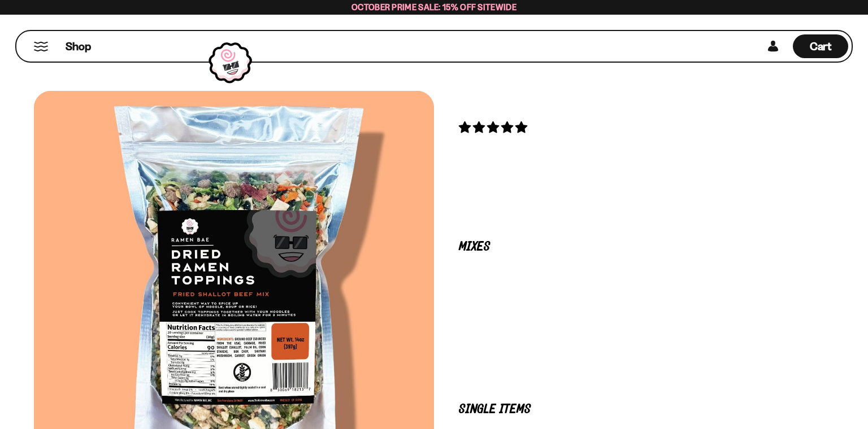  I want to click on span: Cart, so click(821, 46).